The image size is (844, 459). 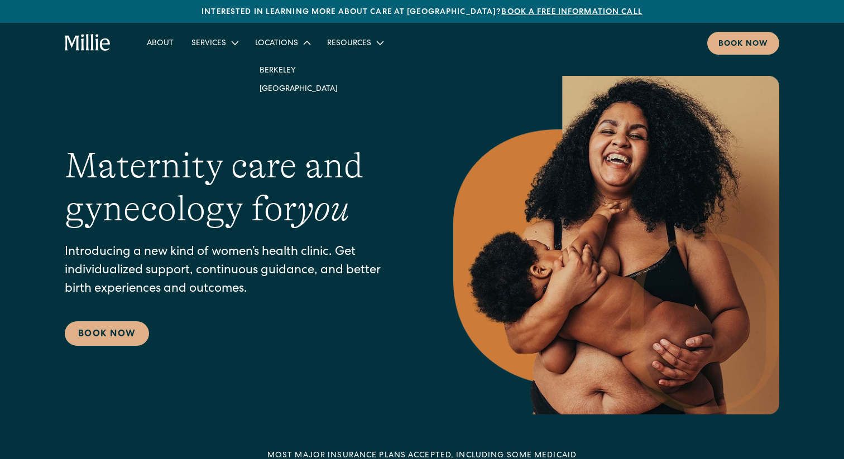 What do you see at coordinates (616, 245) in the screenshot?
I see `img: Smiling mother with her baby in arms, celebrating body positivity and the nurturing bond of postp...` at bounding box center [616, 245].